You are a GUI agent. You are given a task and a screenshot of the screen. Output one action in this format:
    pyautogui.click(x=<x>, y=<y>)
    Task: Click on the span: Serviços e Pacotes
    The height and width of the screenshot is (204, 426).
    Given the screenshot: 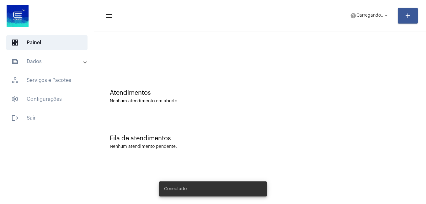 What is the action you would take?
    pyautogui.click(x=47, y=80)
    